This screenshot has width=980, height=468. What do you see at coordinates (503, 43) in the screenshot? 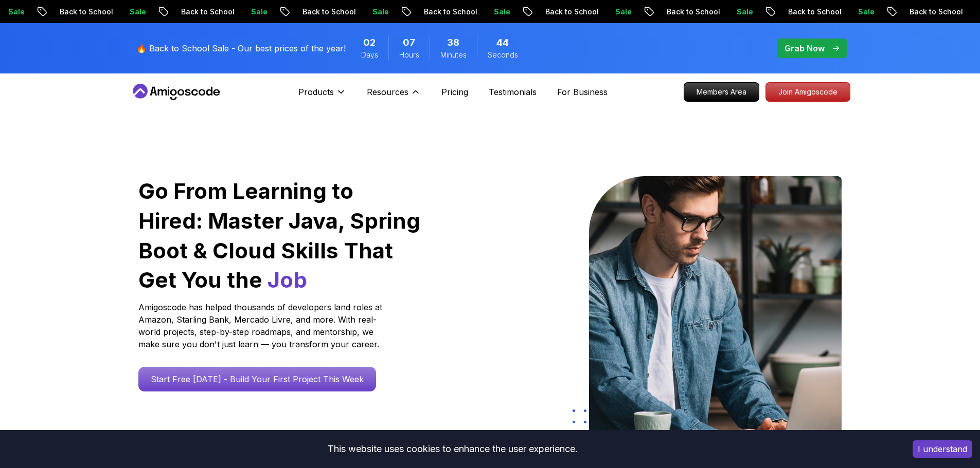
I see `span: 44 Seconds` at bounding box center [503, 43].